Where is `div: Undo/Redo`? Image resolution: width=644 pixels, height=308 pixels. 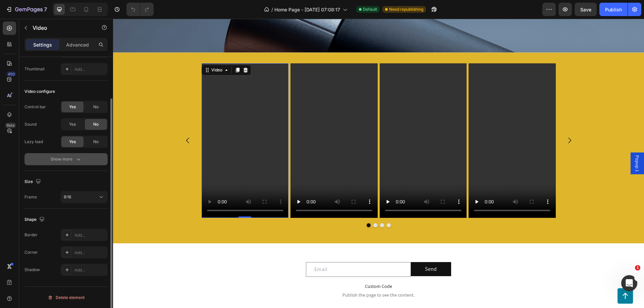
div: Undo/Redo is located at coordinates (140, 9).